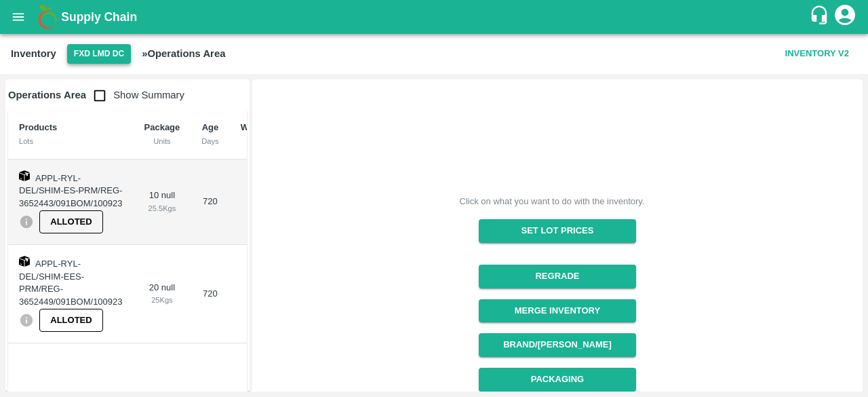 The image size is (868, 397). I want to click on b: Age, so click(210, 127).